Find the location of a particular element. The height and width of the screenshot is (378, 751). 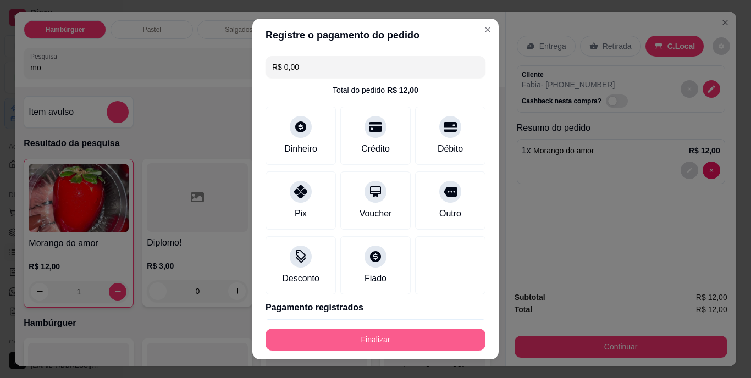

div: Outro is located at coordinates (450, 214).